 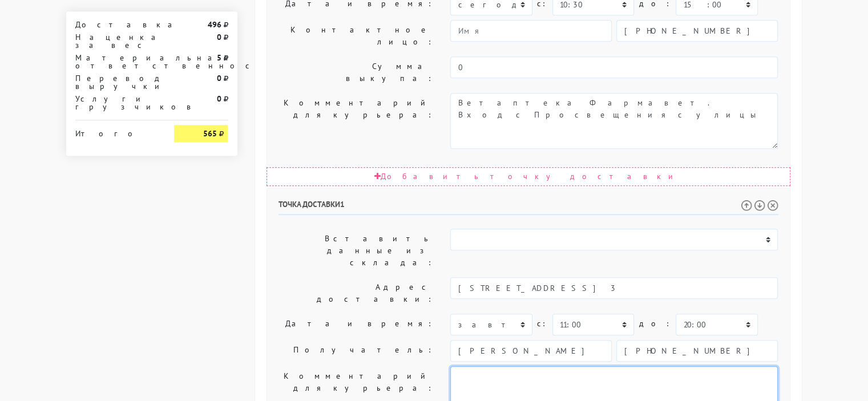 What do you see at coordinates (613, 121) in the screenshot?
I see `textarea: Ветаптека Фармавет. Вход с Просвещения с улицы` at bounding box center [613, 121].